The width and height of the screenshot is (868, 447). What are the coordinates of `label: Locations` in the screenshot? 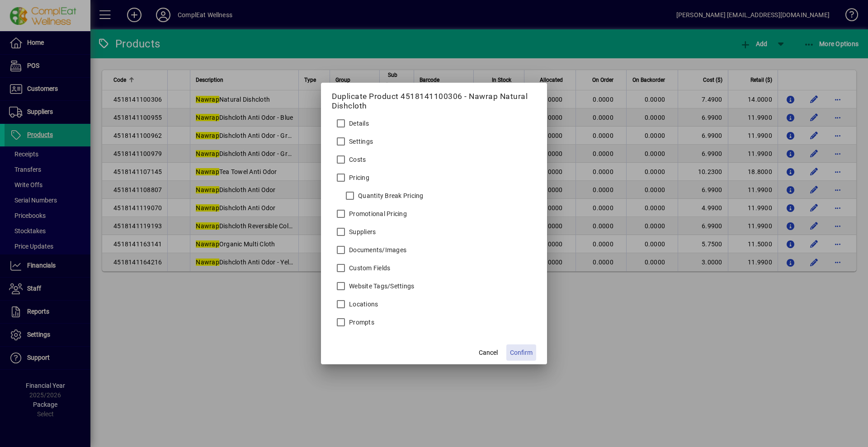 It's located at (363, 304).